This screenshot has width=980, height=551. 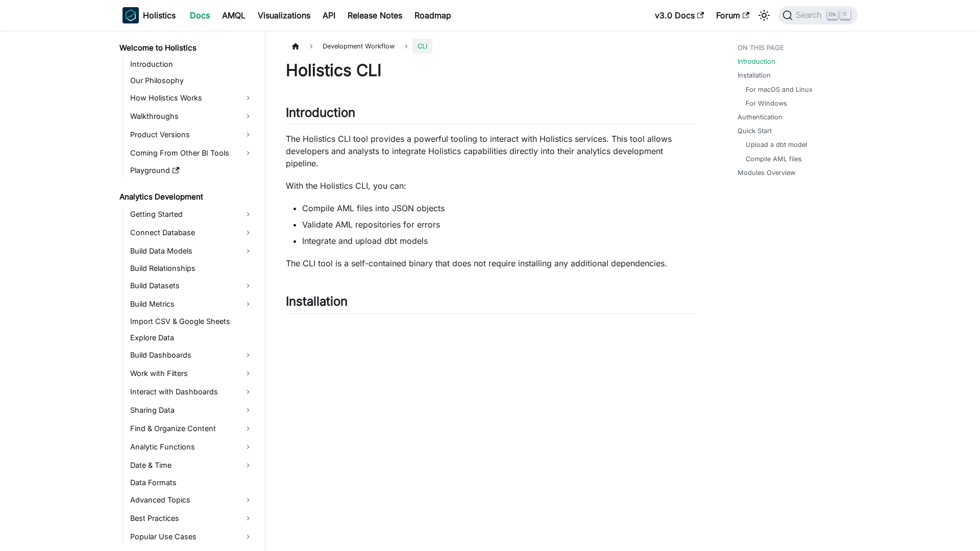 I want to click on span: Development Workflow, so click(x=359, y=46).